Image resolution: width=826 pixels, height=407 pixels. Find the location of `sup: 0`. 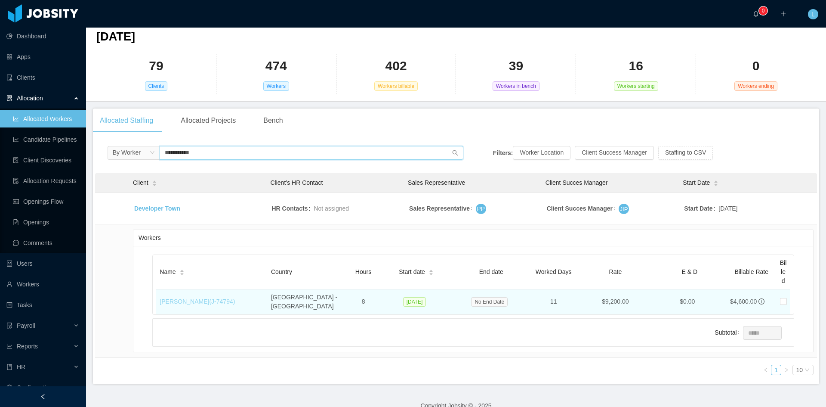

sup: 0 is located at coordinates (763, 11).